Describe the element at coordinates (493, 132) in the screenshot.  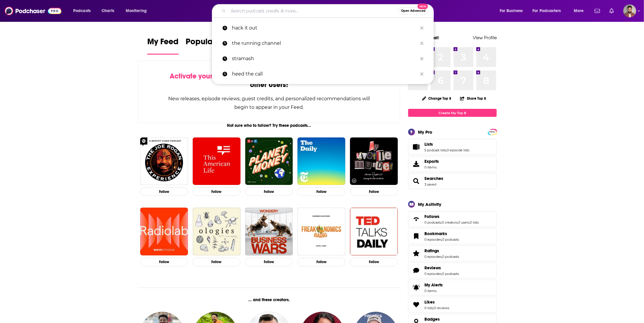
I see `span: PRO` at that location.